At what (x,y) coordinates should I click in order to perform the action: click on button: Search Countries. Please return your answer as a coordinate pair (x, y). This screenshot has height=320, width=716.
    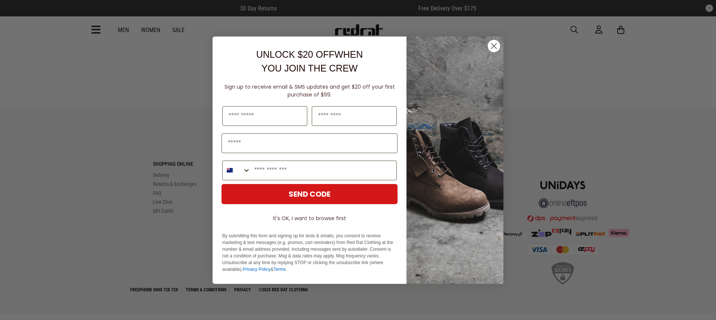
    Looking at the image, I should click on (236, 170).